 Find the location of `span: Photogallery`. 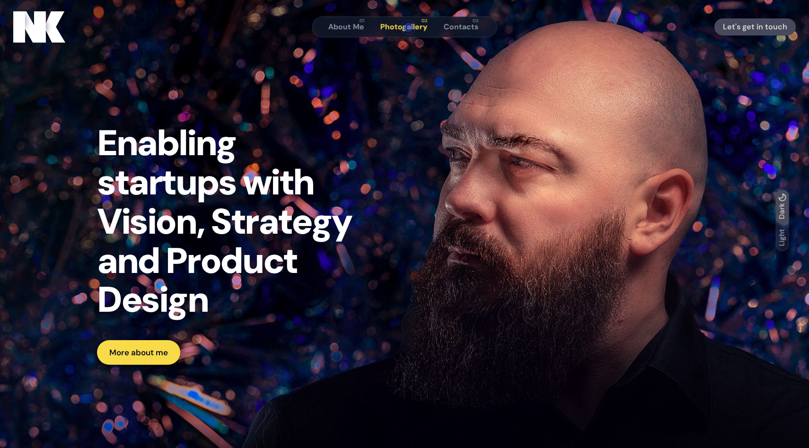

span: Photogallery is located at coordinates (404, 27).